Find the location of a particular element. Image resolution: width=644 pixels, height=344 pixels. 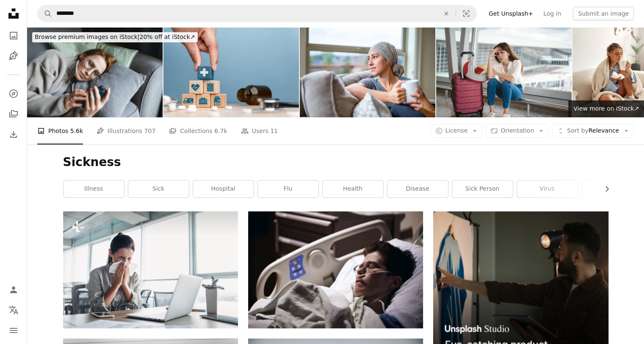

a: Explore is located at coordinates (14, 94).